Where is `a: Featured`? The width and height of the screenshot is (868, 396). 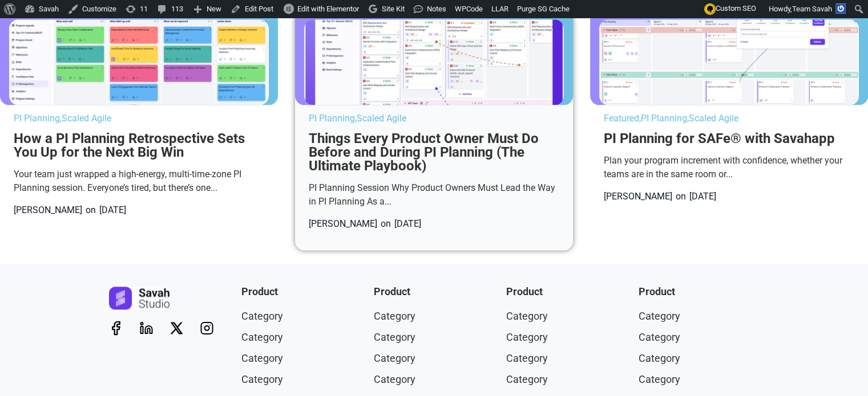 a: Featured is located at coordinates (622, 118).